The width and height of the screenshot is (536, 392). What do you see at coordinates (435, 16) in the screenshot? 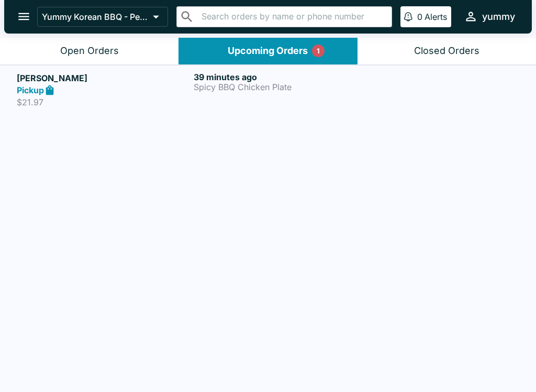
I see `p: Alerts` at bounding box center [435, 16].